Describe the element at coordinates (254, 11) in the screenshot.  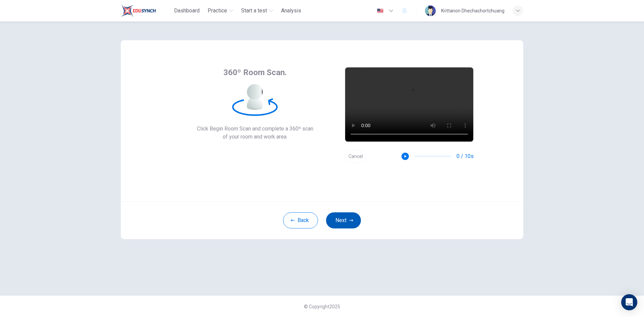
I see `span: Start a test` at that location.